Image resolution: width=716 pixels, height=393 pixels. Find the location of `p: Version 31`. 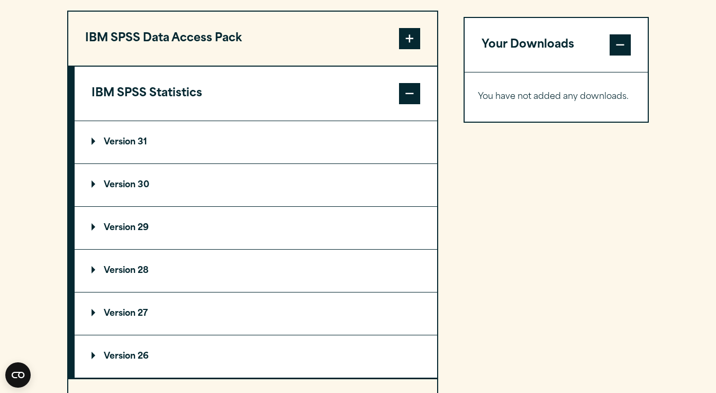

p: Version 31 is located at coordinates (119, 142).